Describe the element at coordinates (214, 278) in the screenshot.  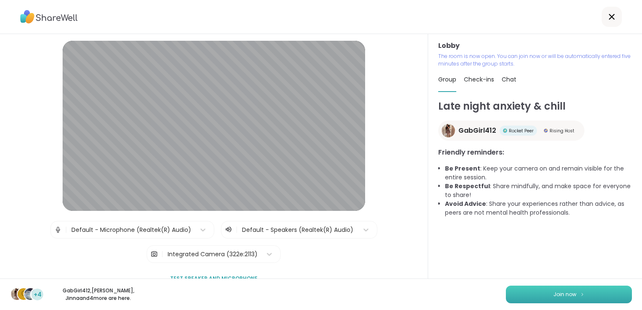
I see `span: Test speaker and microphone` at that location.